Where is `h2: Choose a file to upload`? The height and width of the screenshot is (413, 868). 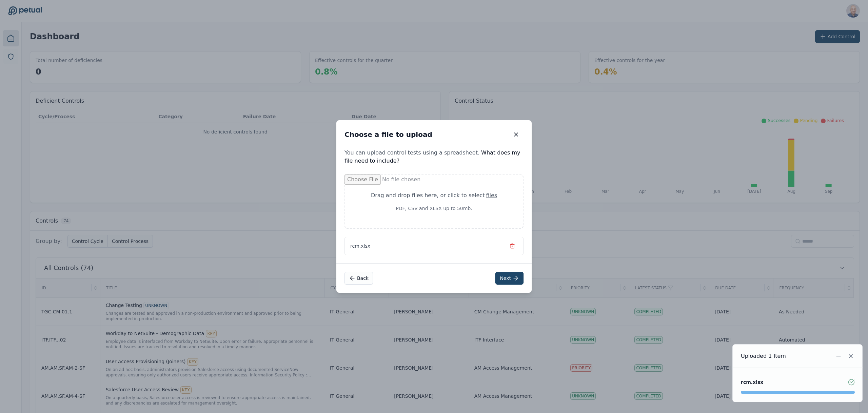 h2: Choose a file to upload is located at coordinates (388, 134).